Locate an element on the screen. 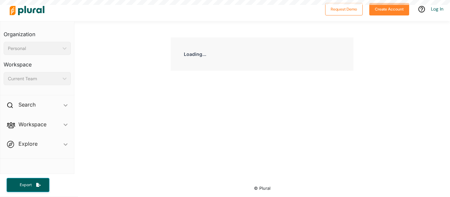 The image size is (450, 197). div: Current Team is located at coordinates (34, 79).